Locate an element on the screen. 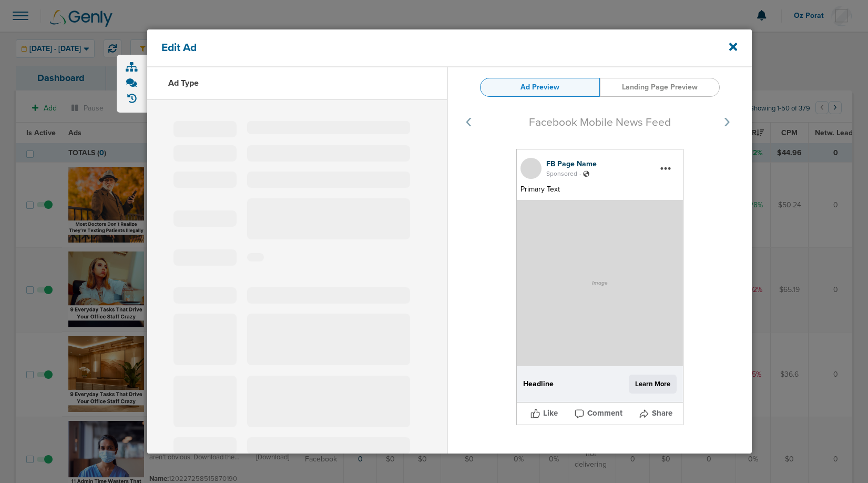  span: Like is located at coordinates (551, 413).